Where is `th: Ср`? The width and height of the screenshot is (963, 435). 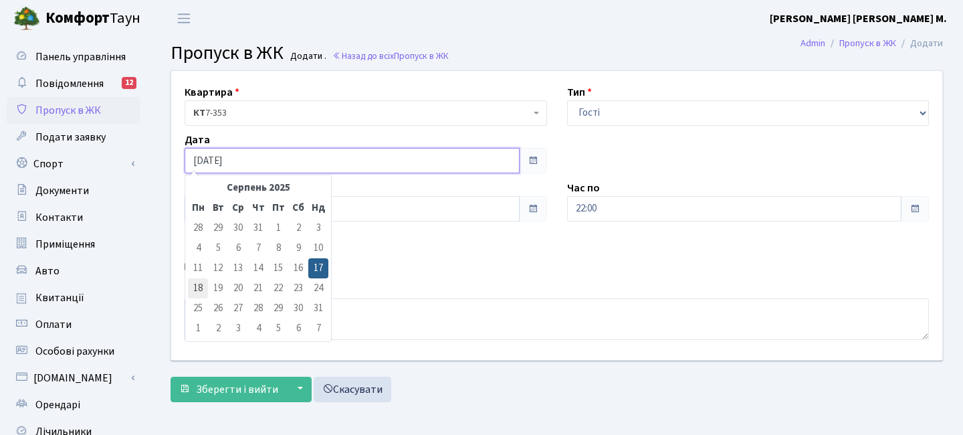
th: Ср is located at coordinates (238, 208).